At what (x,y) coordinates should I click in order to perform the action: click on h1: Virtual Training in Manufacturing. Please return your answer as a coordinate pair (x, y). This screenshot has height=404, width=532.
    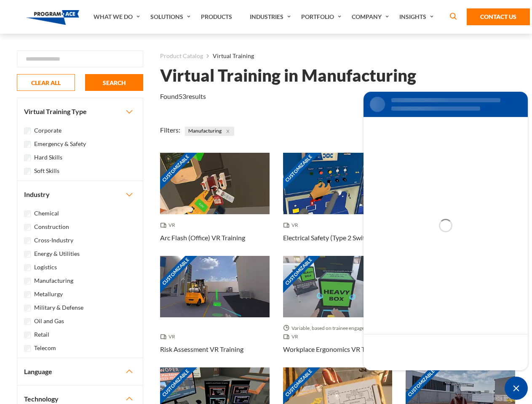
    Looking at the image, I should click on (288, 76).